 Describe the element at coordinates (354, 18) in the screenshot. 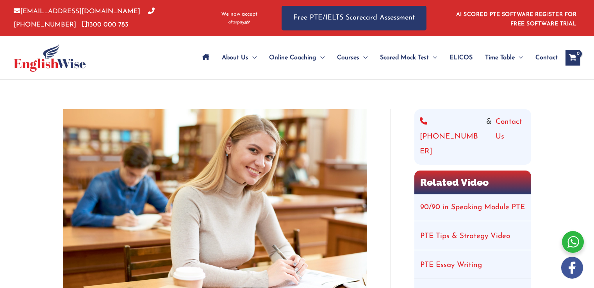

I see `a: Free PTE/IELTS Scorecard Assessment` at that location.